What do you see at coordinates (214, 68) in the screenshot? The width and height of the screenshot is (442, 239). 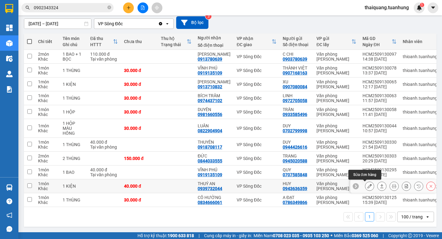 I see `div: VĨNH PHÚ` at bounding box center [214, 68].